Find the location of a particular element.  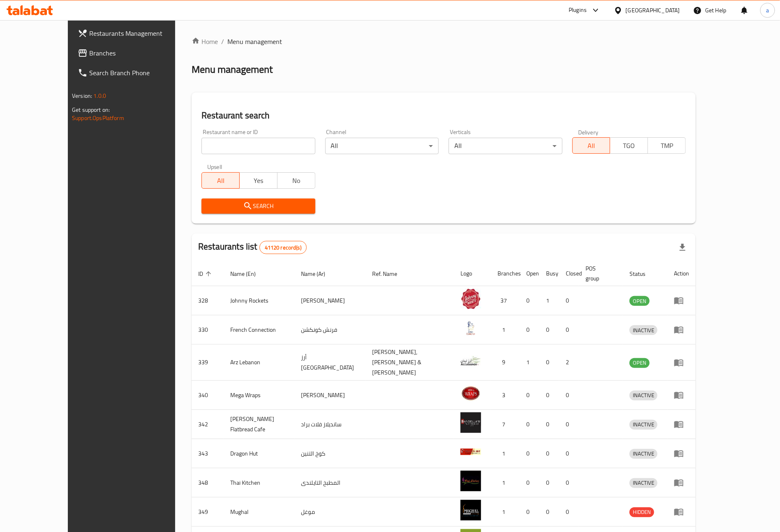

a: Home is located at coordinates (205, 42).